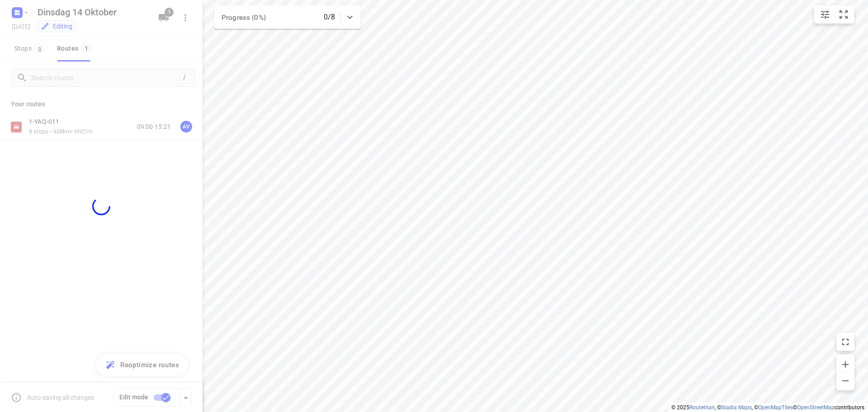 This screenshot has height=412, width=868. I want to click on p: 0/8, so click(329, 17).